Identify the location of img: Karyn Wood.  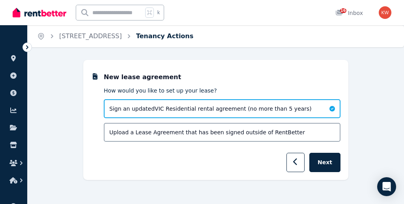
(385, 13).